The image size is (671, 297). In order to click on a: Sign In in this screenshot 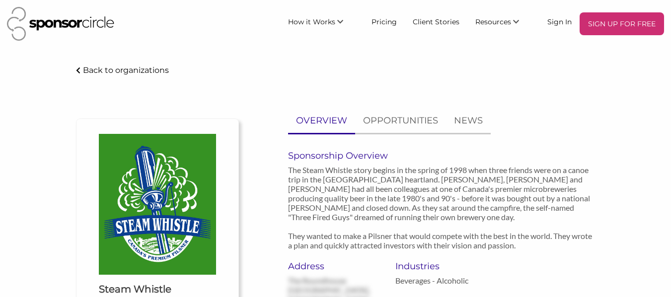, I will do `click(559, 21)`.